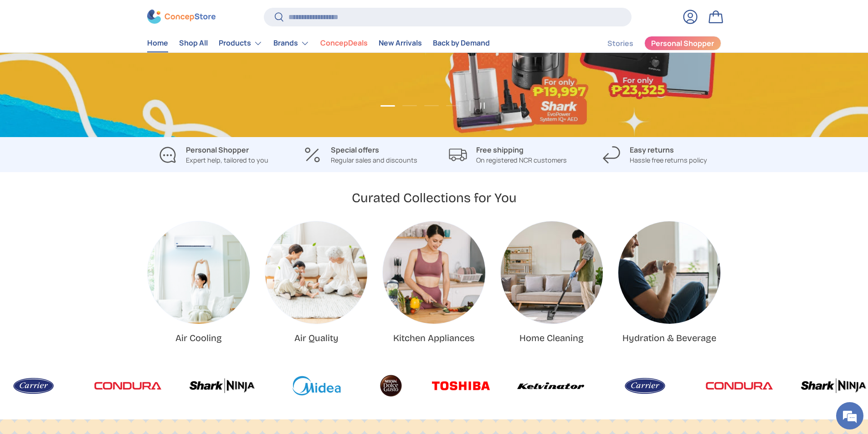 This screenshot has height=434, width=868. I want to click on a: ConcepDeals, so click(344, 43).